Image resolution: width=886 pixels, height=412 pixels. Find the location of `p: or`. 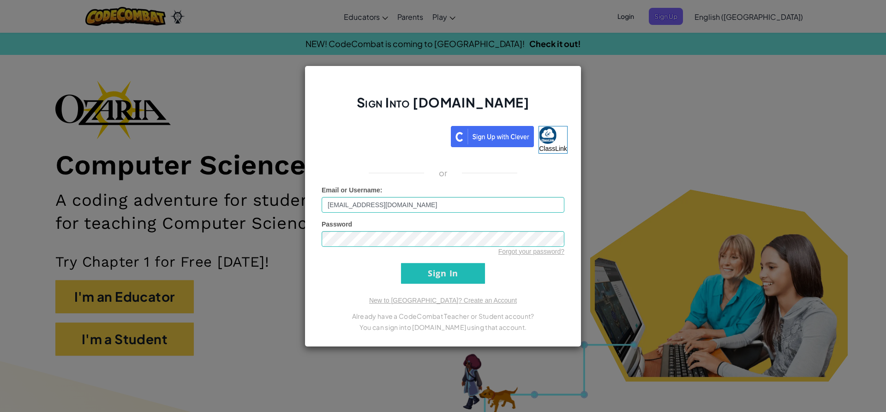

p: or is located at coordinates (443, 173).